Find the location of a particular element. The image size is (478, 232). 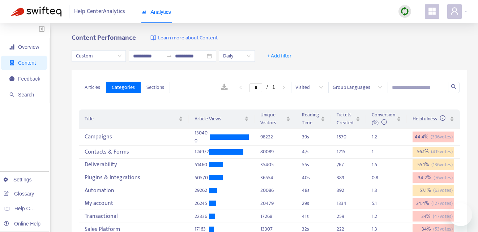

span: Help Center Analytics is located at coordinates (99, 12).